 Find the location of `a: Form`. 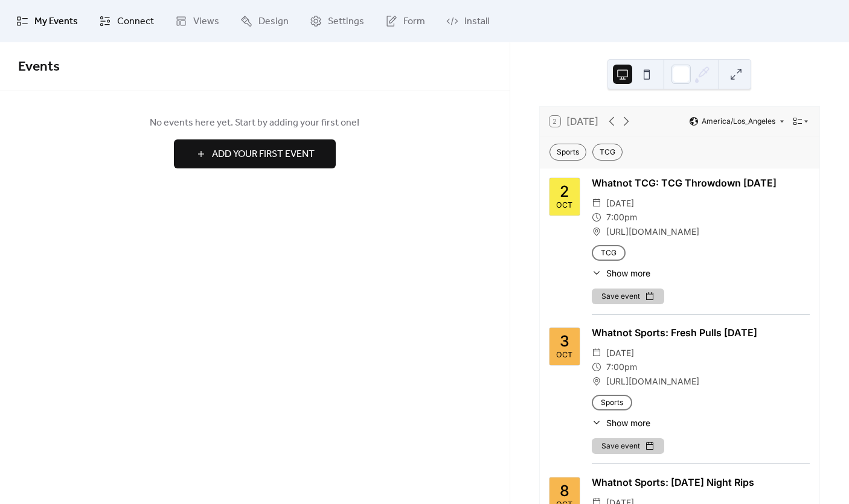

a: Form is located at coordinates (405, 21).